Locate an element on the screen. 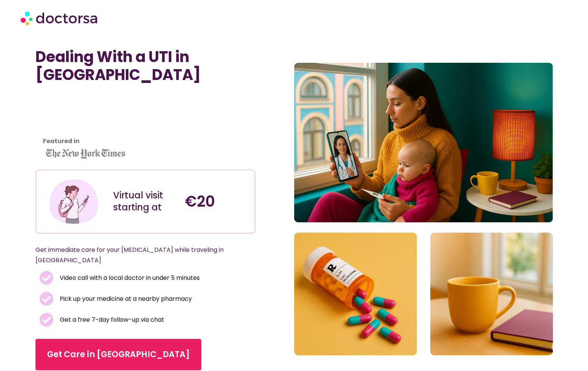 This screenshot has width=588, height=371. span: Pick up your medicine at a nearby pharmacy is located at coordinates (125, 299).